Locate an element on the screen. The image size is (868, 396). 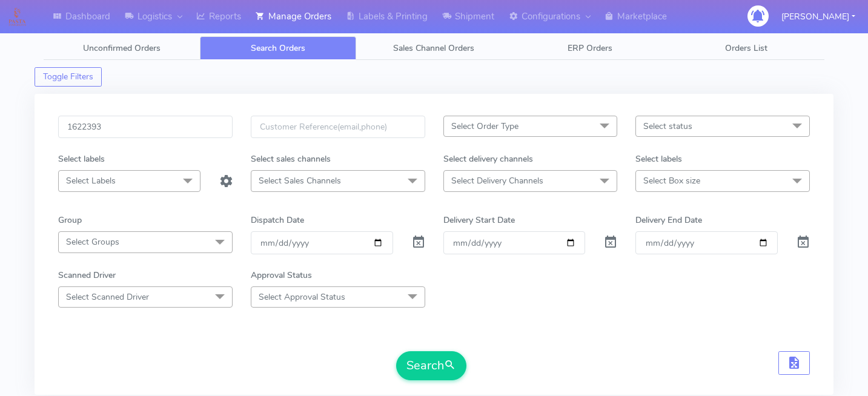
ul: Tabs is located at coordinates (434, 48).